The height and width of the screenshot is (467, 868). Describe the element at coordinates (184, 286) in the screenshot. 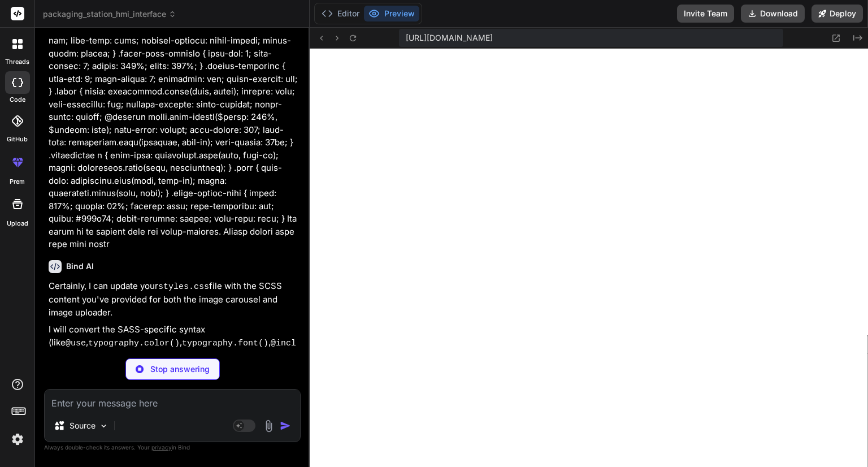

I see `code: styles.css` at that location.